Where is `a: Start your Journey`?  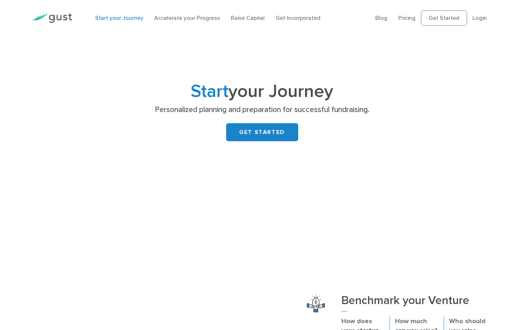
a: Start your Journey is located at coordinates (119, 18).